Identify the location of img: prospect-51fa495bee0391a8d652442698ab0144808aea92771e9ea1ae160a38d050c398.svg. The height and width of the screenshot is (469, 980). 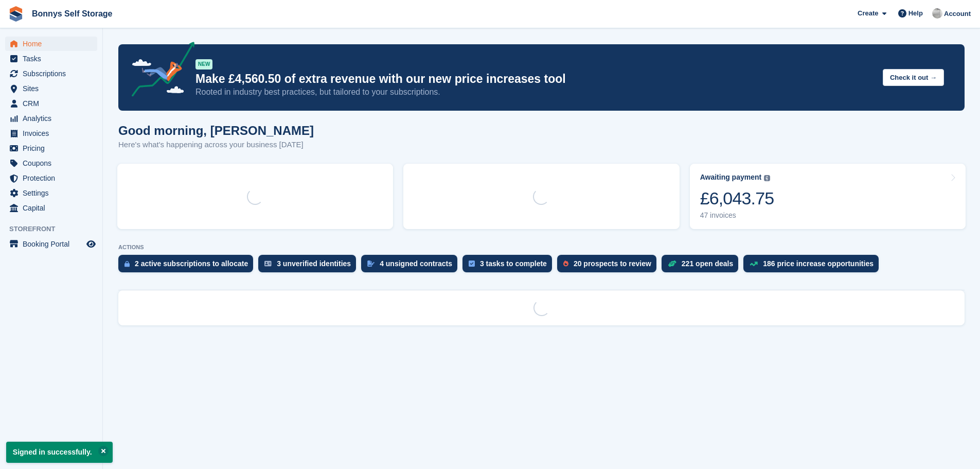
(565, 264).